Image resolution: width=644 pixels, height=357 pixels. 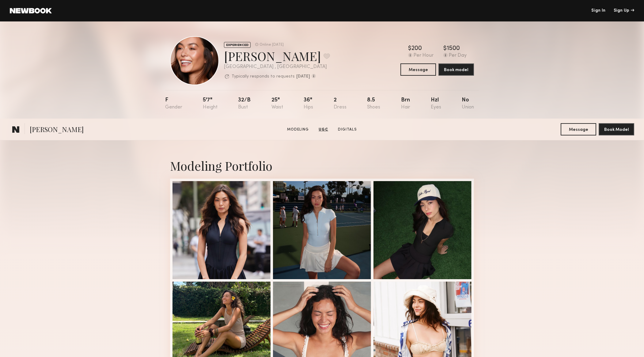 What do you see at coordinates (340, 104) in the screenshot?
I see `div: 2` at bounding box center [340, 104].